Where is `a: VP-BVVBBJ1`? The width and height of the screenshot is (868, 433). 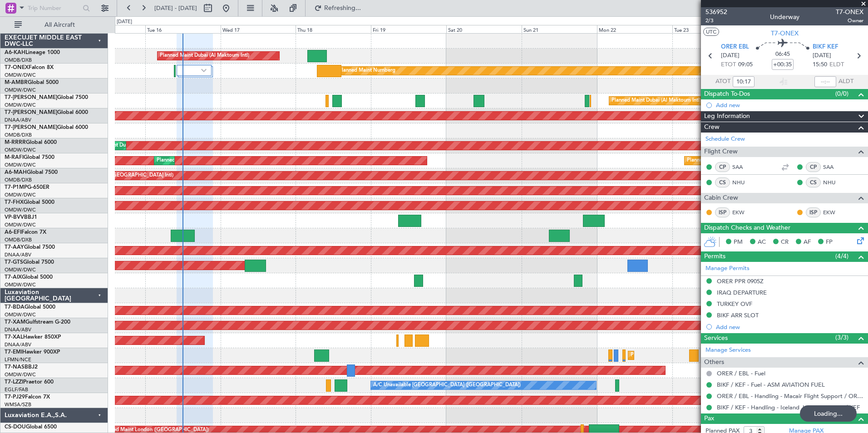 a: VP-BVVBBJ1 is located at coordinates (21, 217).